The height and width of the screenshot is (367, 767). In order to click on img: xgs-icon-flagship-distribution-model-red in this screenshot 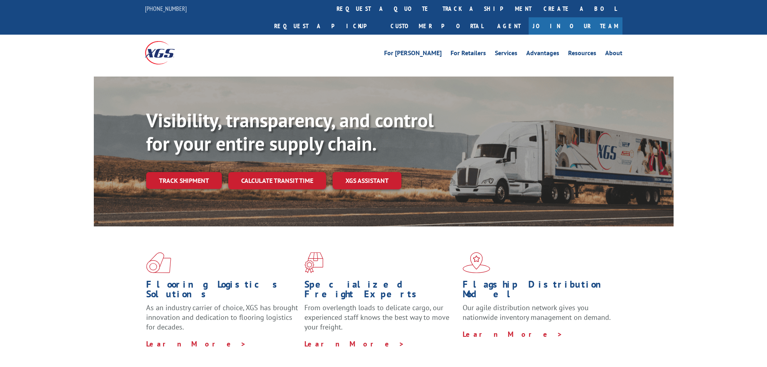, I will do `click(476, 263)`.